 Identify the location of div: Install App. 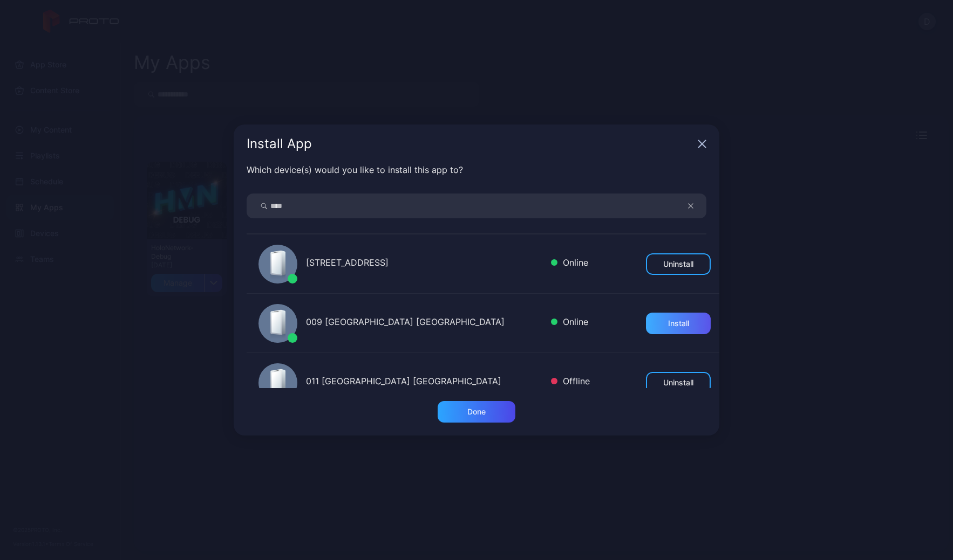
(469, 144).